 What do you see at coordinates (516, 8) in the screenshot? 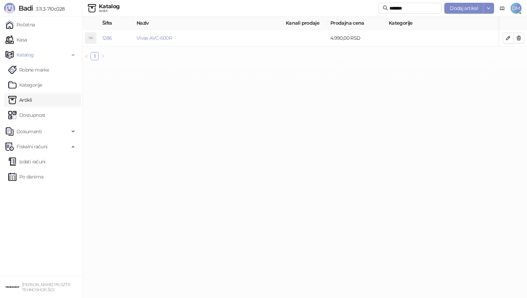
I see `span: DM` at bounding box center [516, 8].